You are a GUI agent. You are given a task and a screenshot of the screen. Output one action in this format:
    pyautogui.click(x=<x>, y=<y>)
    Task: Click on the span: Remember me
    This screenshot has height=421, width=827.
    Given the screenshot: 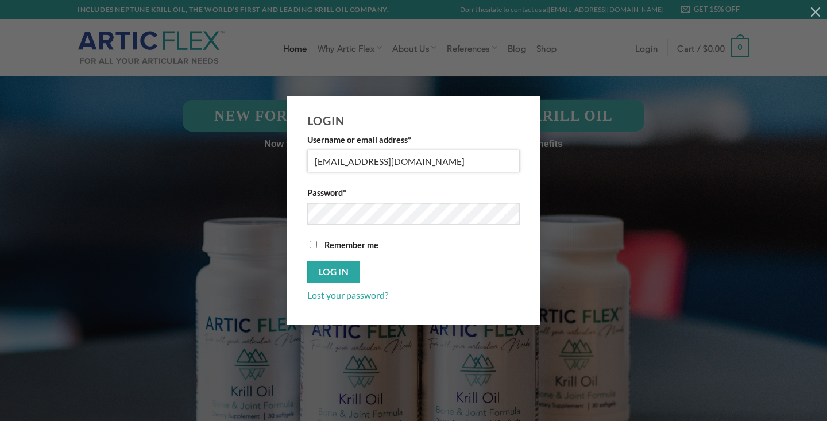 What is the action you would take?
    pyautogui.click(x=351, y=245)
    